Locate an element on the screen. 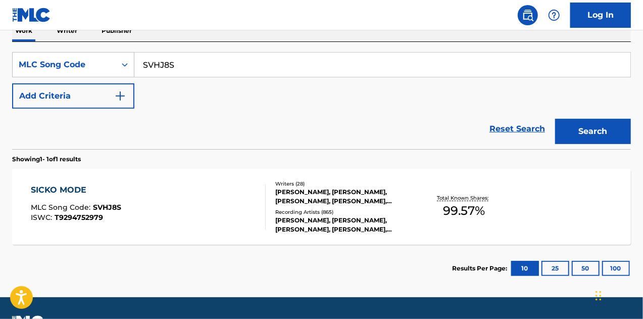 The image size is (643, 319). p: Publisher is located at coordinates (117, 31).